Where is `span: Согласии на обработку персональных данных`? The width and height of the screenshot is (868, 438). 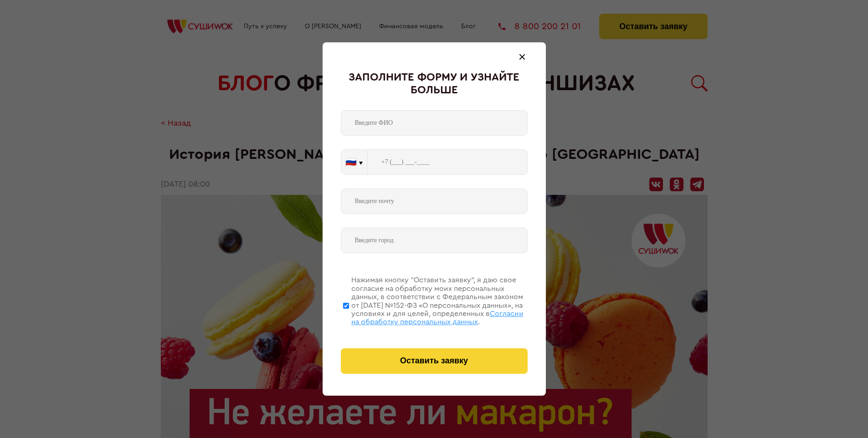 span: Согласии на обработку персональных данных is located at coordinates (437, 318).